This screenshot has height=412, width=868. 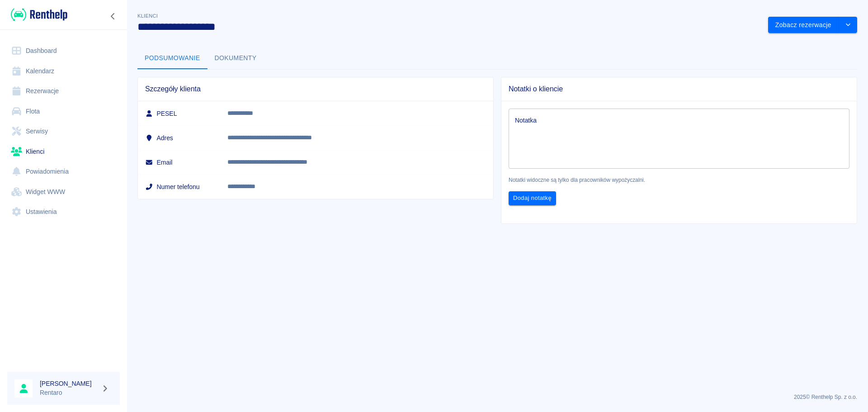 What do you see at coordinates (64, 152) in the screenshot?
I see `a: Klienci` at bounding box center [64, 152].